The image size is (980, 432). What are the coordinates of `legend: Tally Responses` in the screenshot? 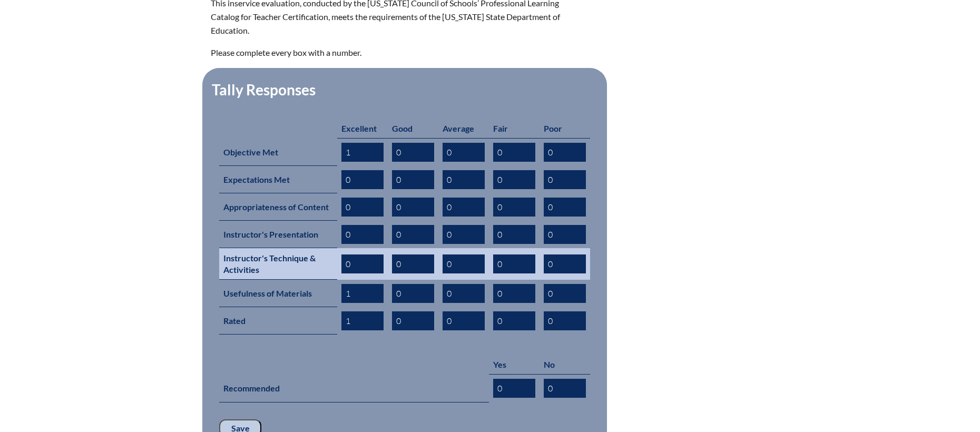 It's located at (263, 90).